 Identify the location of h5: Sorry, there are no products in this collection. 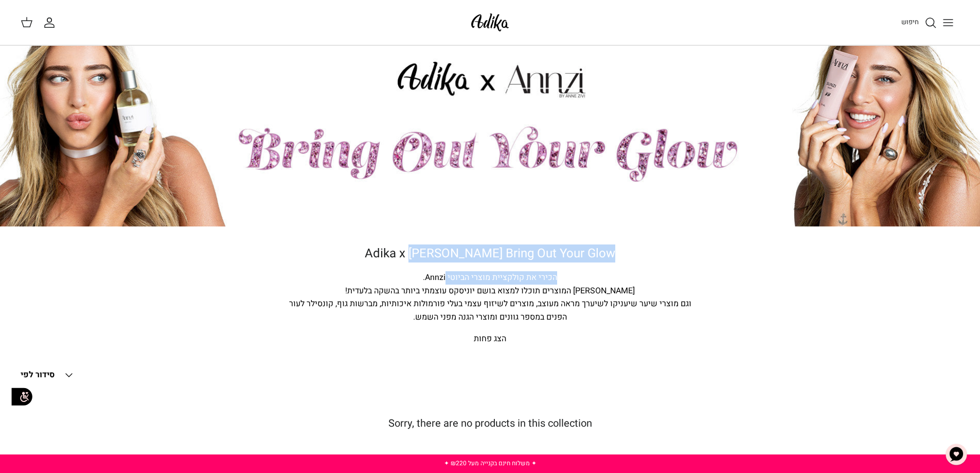
(490, 424).